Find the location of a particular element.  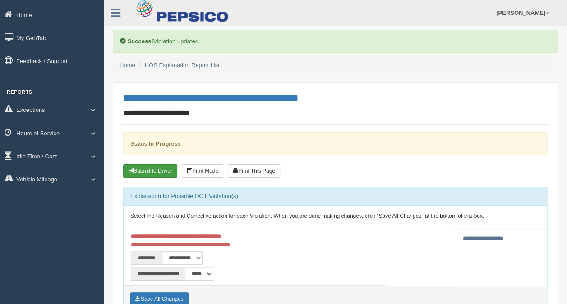

div: Status: is located at coordinates (335, 143).